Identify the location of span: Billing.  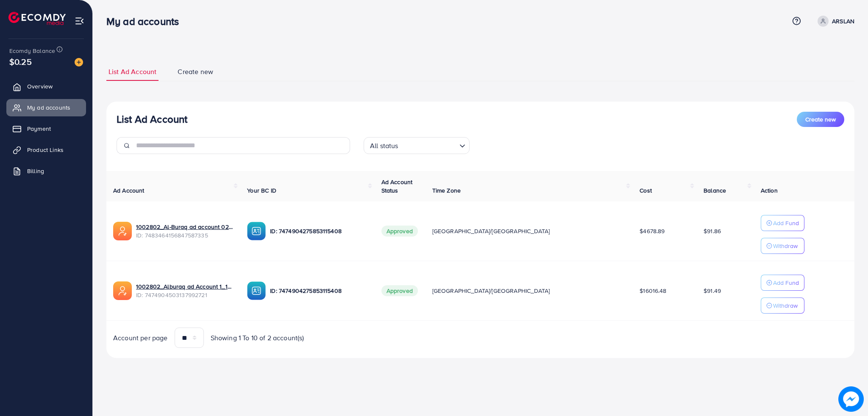
(36, 171).